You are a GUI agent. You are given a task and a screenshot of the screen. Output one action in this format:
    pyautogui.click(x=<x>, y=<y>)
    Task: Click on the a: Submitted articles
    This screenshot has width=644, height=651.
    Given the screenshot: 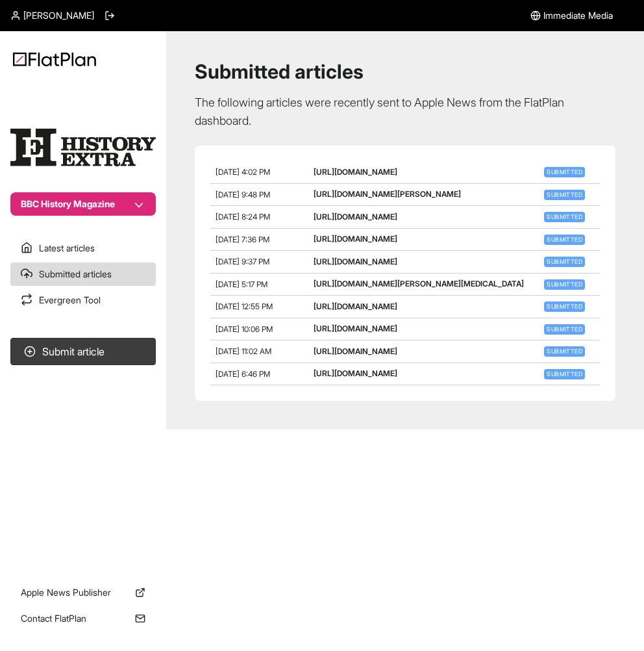 What is the action you would take?
    pyautogui.click(x=83, y=274)
    